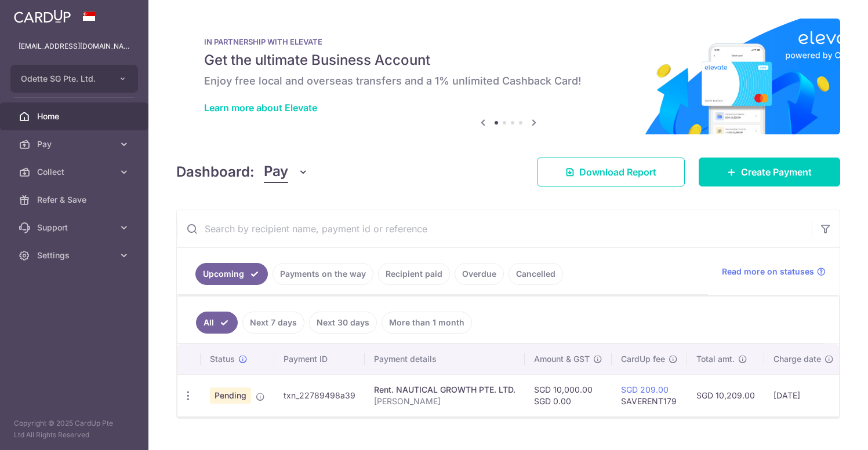 The image size is (868, 450). I want to click on th: Payment details, so click(445, 359).